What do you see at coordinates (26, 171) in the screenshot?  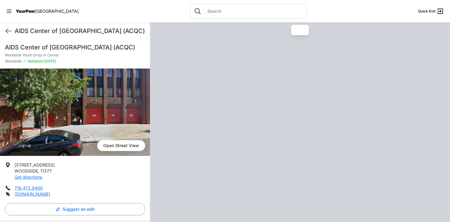 I see `span: WOODSIDE` at bounding box center [26, 171].